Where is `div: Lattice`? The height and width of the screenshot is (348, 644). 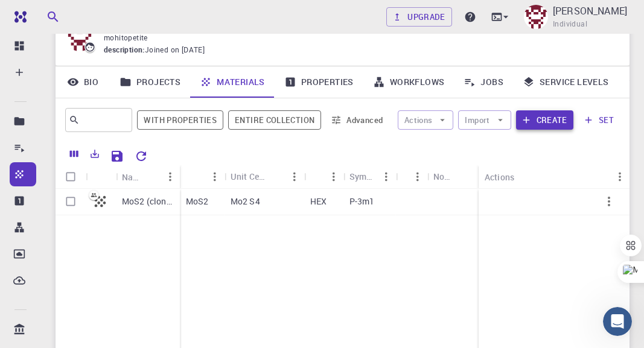
div: Lattice is located at coordinates (324, 176).